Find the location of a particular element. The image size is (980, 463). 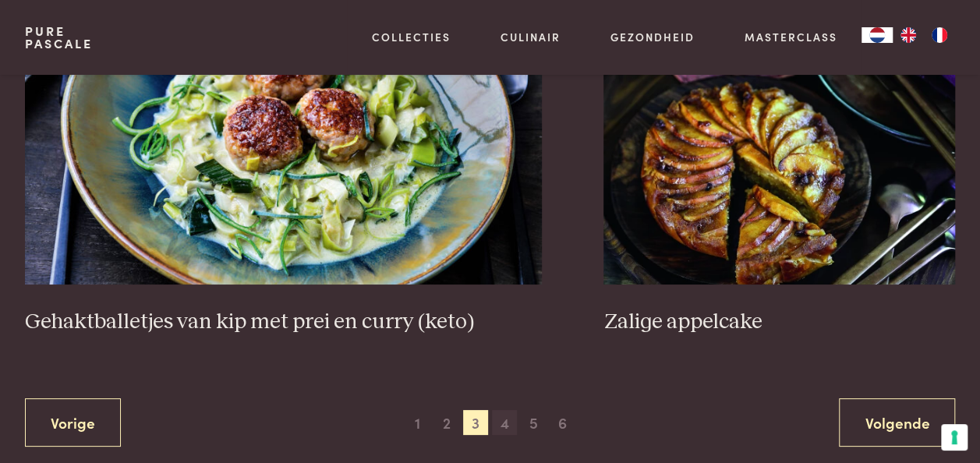

a: Masterclass is located at coordinates (790, 37).